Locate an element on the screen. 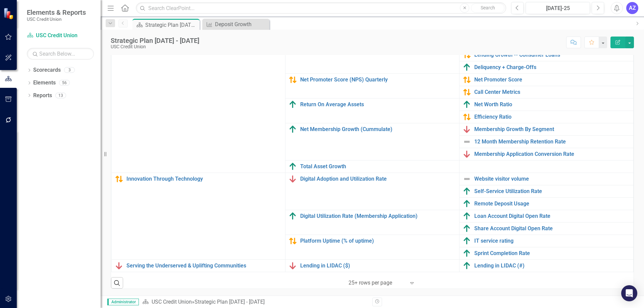 The height and width of the screenshot is (308, 644). a: Digital Adoption and Utilization Rate is located at coordinates (378, 179).